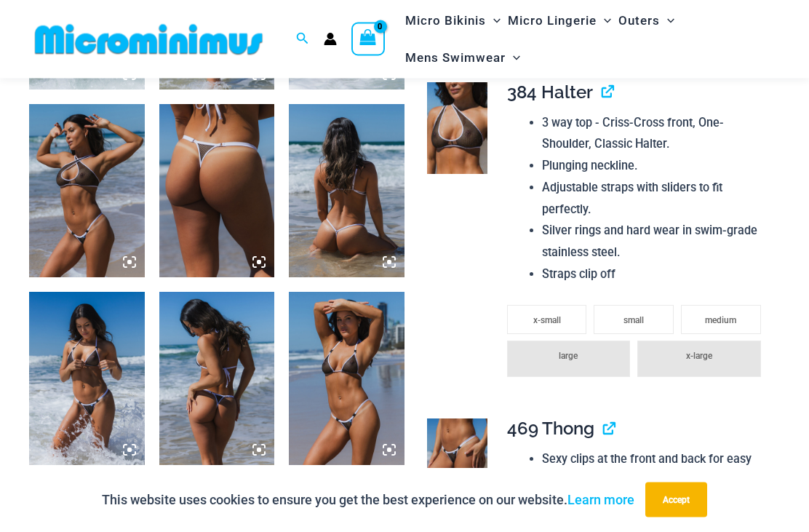  Describe the element at coordinates (302, 39) in the screenshot. I see `a: Search icon link` at that location.